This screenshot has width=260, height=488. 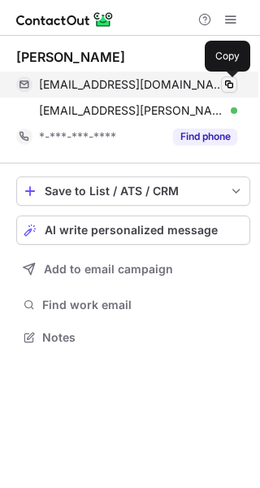 What do you see at coordinates (133, 305) in the screenshot?
I see `button: Find work email` at bounding box center [133, 305].